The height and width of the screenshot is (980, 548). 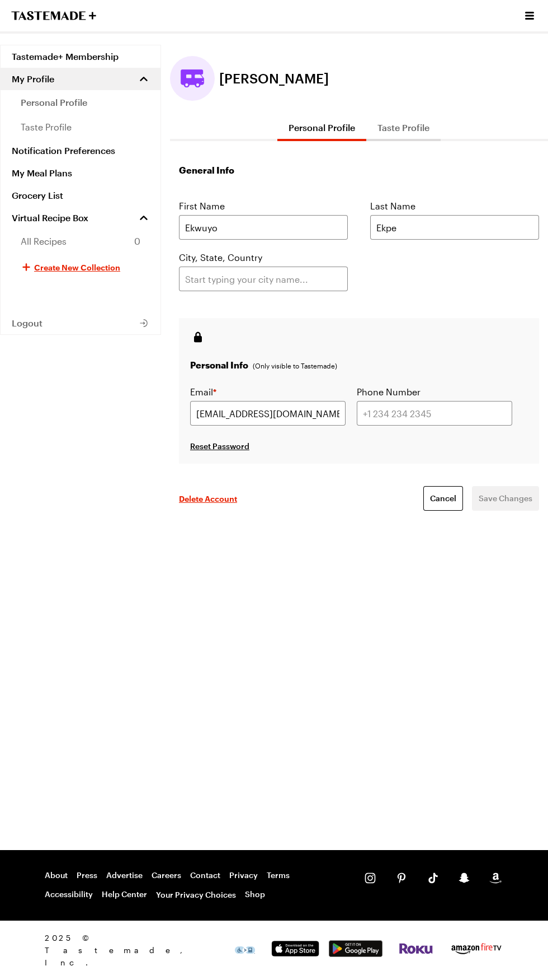 I want to click on h3: Personal Info, so click(x=219, y=365).